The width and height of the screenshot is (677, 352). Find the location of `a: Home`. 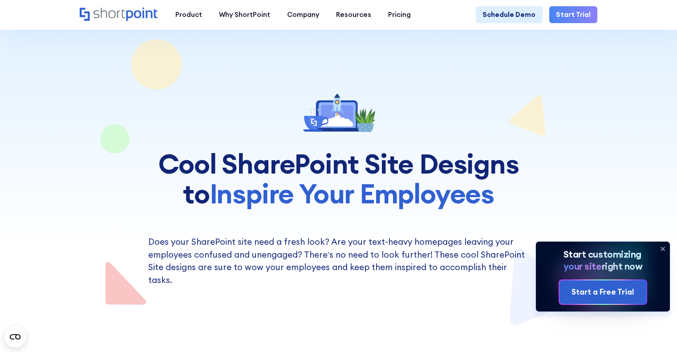

a: Home is located at coordinates (119, 15).